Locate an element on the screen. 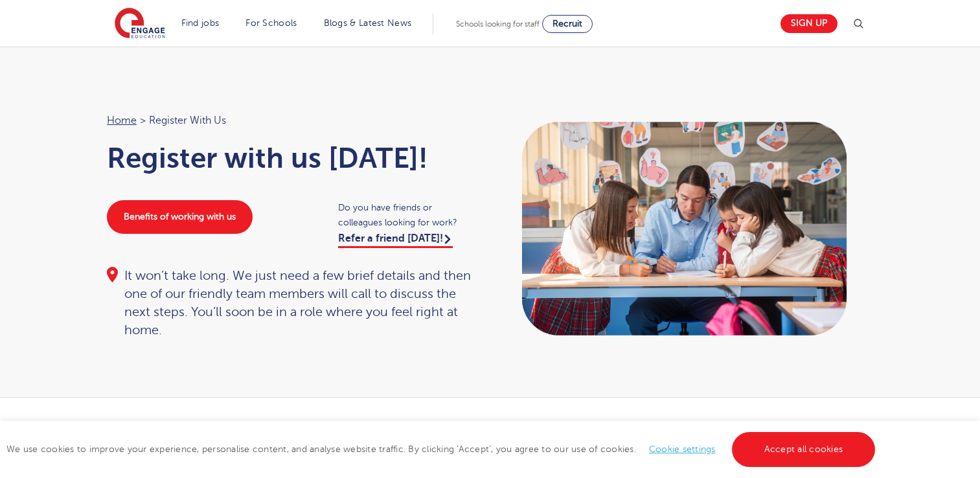  a: Benefits of working with us is located at coordinates (179, 217).